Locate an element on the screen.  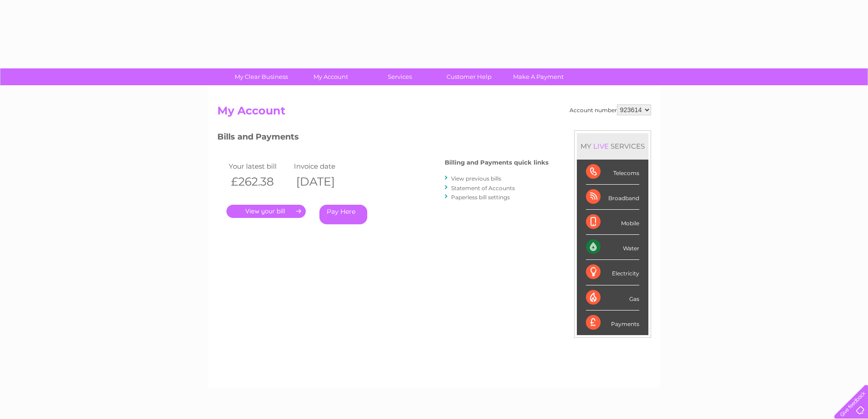
a: Pay Here is located at coordinates (343, 214).